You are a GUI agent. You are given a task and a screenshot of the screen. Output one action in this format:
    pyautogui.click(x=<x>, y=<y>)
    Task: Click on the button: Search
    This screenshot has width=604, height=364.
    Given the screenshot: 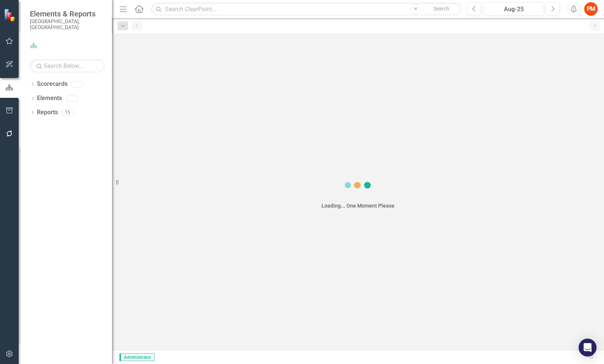 What is the action you would take?
    pyautogui.click(x=442, y=9)
    